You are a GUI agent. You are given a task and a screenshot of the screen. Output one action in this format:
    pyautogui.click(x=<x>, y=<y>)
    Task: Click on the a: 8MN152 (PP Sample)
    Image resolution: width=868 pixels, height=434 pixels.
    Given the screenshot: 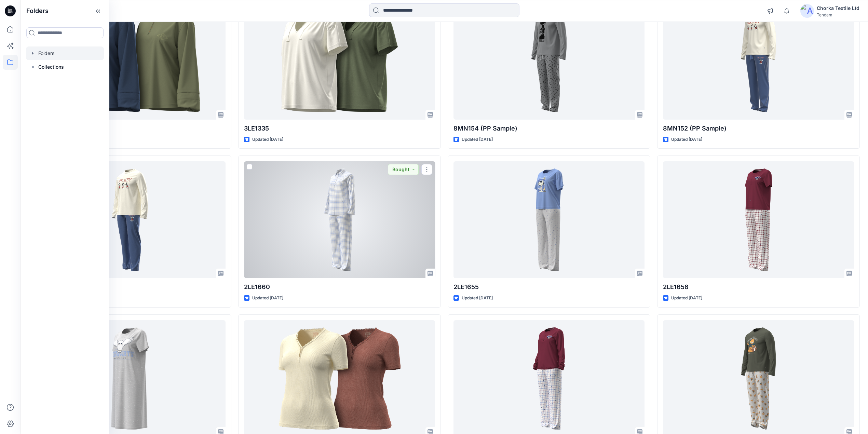 What is the action you would take?
    pyautogui.click(x=758, y=61)
    